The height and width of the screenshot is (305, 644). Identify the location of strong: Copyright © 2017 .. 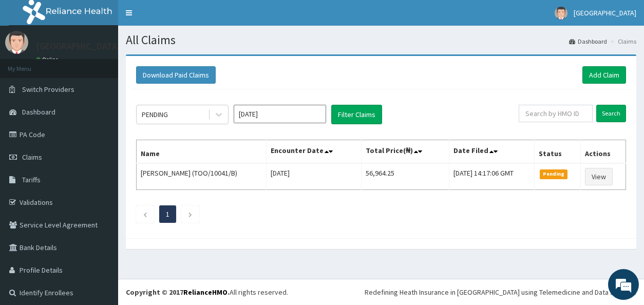
(178, 292).